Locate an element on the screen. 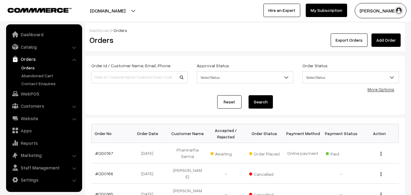 This screenshot has height=195, width=411. td: Online payment is located at coordinates (303, 153).